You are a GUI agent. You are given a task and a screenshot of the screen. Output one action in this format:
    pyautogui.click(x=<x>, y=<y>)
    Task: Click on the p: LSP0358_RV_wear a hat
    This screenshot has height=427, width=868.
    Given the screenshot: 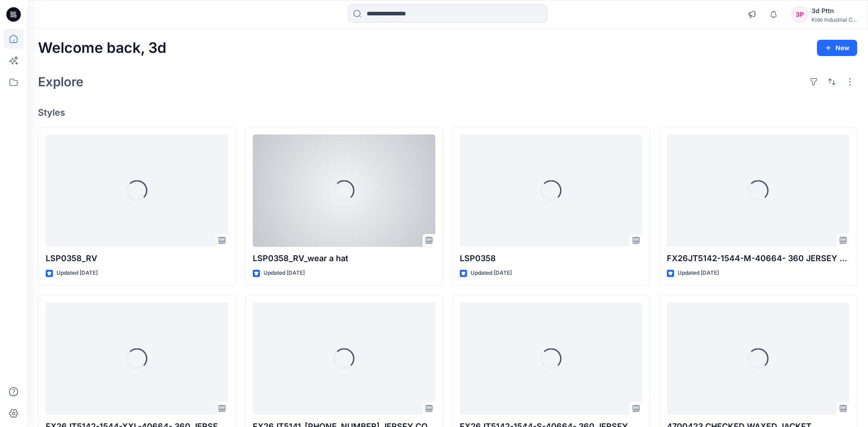 What is the action you would take?
    pyautogui.click(x=344, y=258)
    